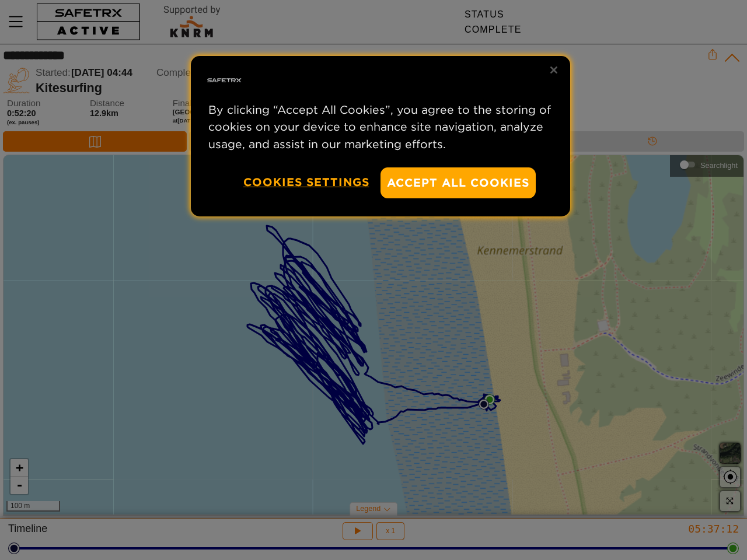 The width and height of the screenshot is (747, 560). What do you see at coordinates (458, 182) in the screenshot?
I see `button: Accept All Cookies` at bounding box center [458, 182].